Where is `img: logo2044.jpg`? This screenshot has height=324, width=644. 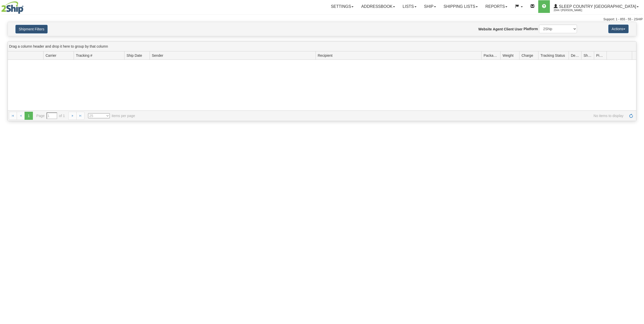
img: logo2044.jpg is located at coordinates (13, 7).